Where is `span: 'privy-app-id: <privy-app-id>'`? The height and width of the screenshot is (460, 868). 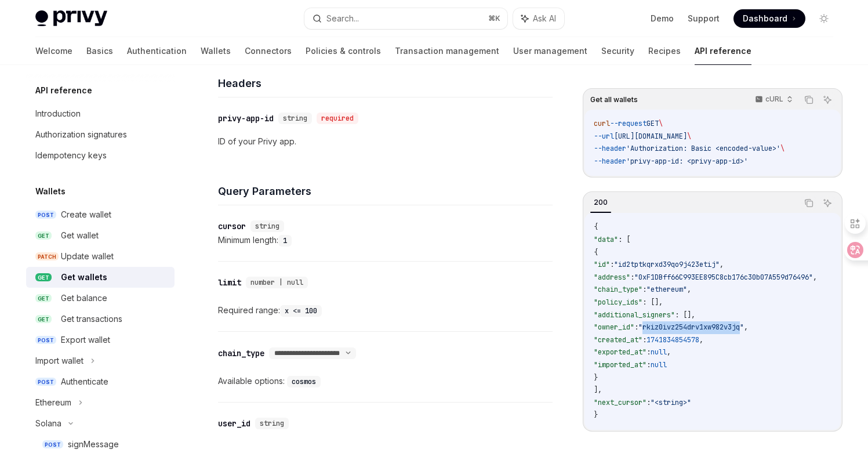 span: 'privy-app-id: <privy-app-id>' is located at coordinates (687, 161).